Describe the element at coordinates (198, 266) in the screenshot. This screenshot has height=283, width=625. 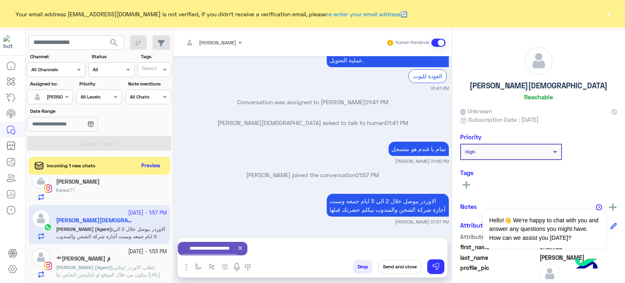
I see `img: select flow` at that location.